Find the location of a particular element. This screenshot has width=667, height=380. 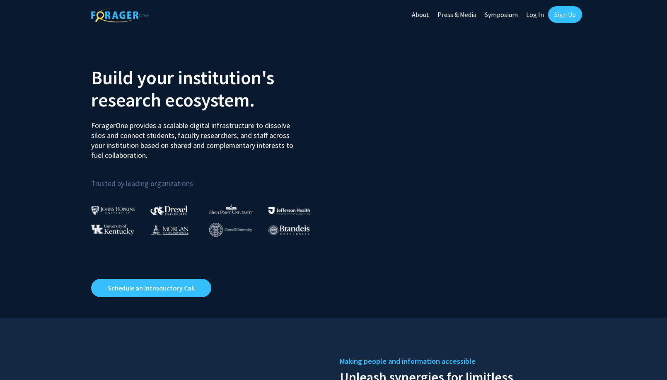

img: Morgan State University is located at coordinates (169, 230).